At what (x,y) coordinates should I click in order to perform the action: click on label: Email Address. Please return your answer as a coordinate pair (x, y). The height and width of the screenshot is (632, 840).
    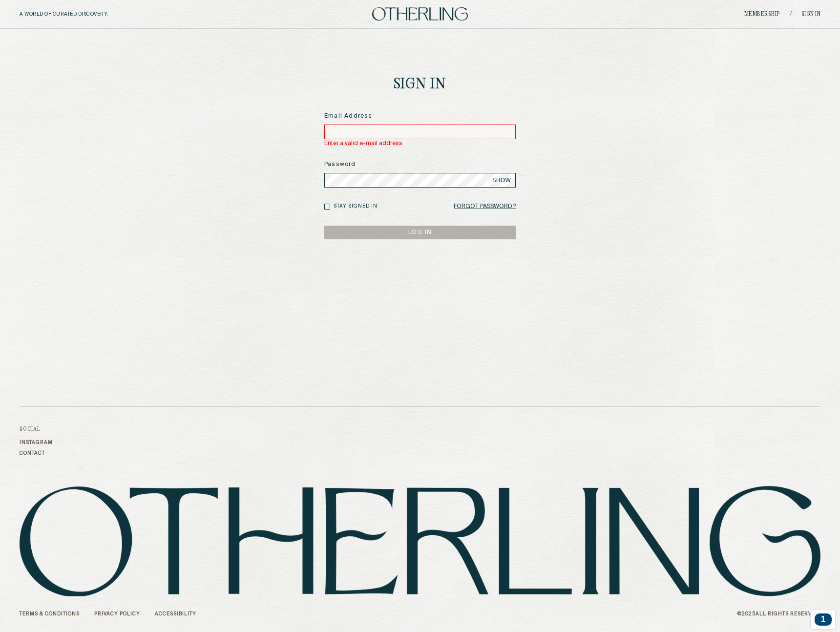
    Looking at the image, I should click on (420, 116).